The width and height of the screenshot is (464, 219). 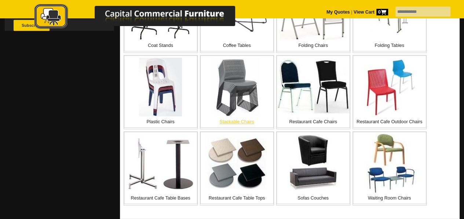 I want to click on p: Folding Chairs, so click(x=313, y=45).